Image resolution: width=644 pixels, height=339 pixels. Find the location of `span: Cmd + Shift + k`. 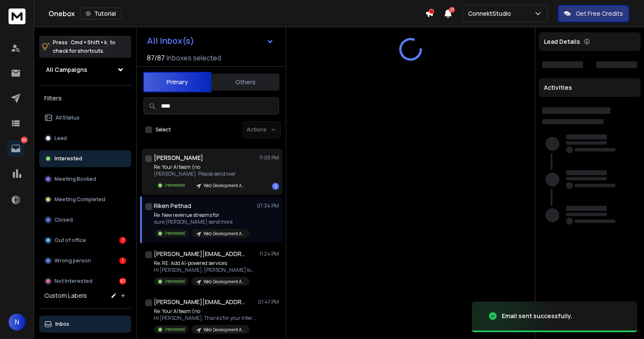

span: Cmd + Shift + k is located at coordinates (89, 43).